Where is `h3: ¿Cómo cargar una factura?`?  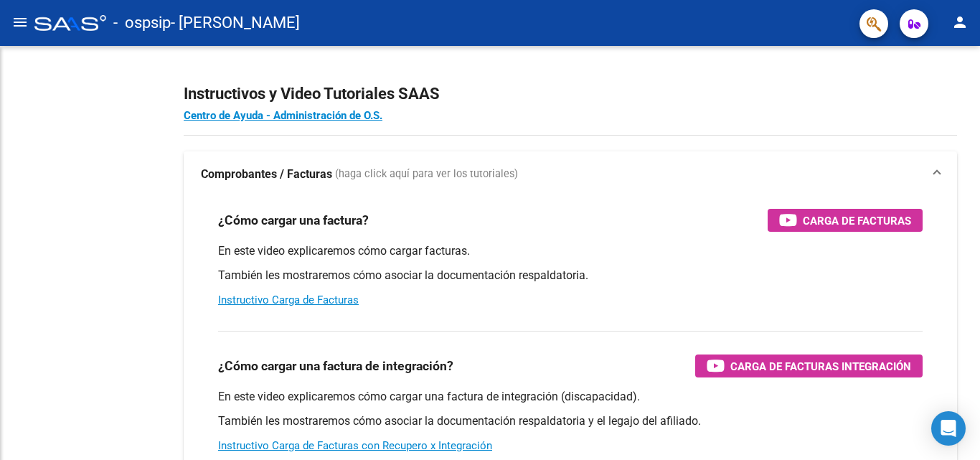 h3: ¿Cómo cargar una factura? is located at coordinates (293, 220).